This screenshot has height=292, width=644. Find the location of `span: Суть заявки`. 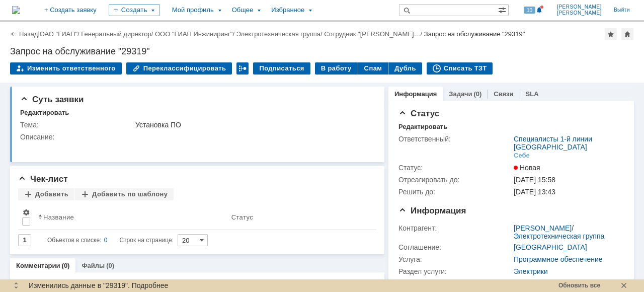

span: Суть заявки is located at coordinates (52, 99).